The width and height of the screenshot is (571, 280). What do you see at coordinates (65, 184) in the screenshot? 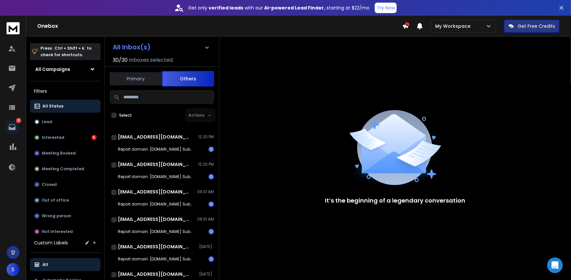
I see `button: Closed` at bounding box center [65, 184].